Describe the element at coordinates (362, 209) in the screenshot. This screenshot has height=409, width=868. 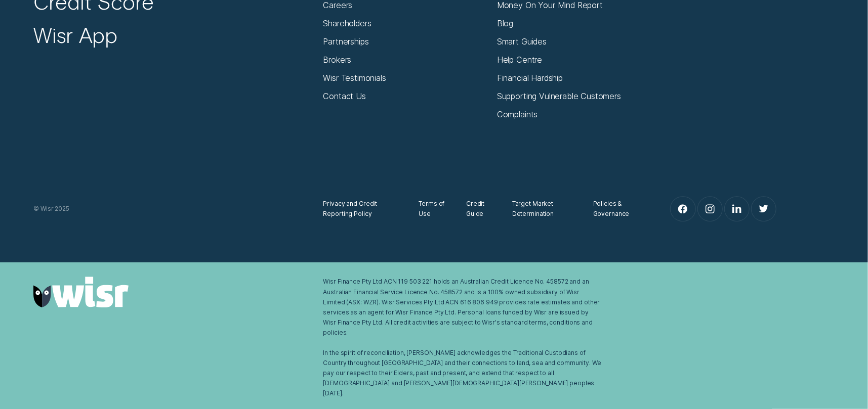
I see `a: Privacy and Credit Reporting Policy` at that location.